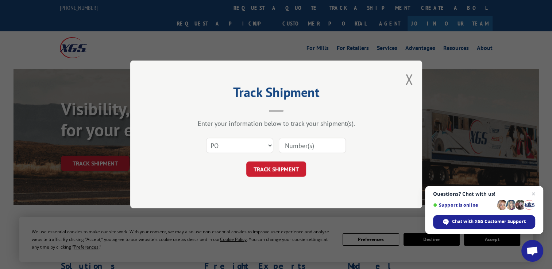 The width and height of the screenshot is (552, 269). Describe the element at coordinates (312, 146) in the screenshot. I see `input: Number(s)` at that location.